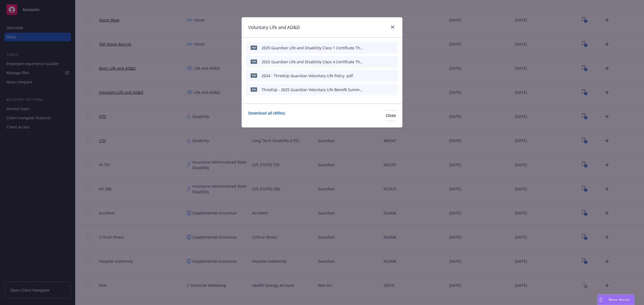 The image size is (644, 305). I want to click on a: Download all ( 4 files), so click(267, 116).